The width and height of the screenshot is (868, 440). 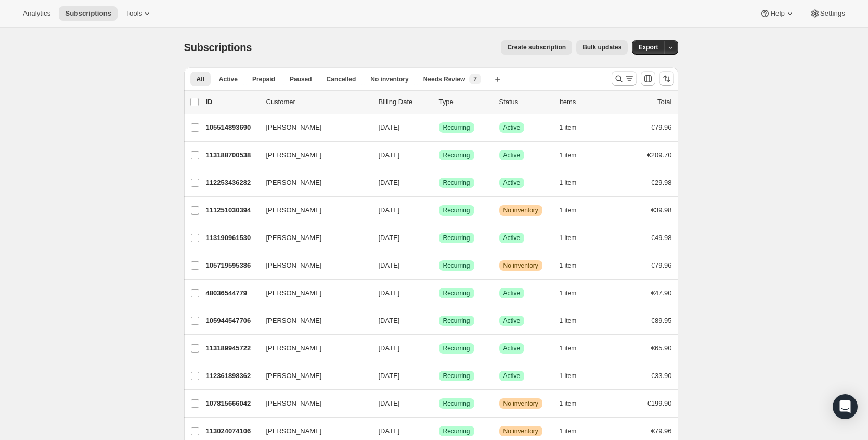 What do you see at coordinates (648, 47) in the screenshot?
I see `span: Export` at bounding box center [648, 47].